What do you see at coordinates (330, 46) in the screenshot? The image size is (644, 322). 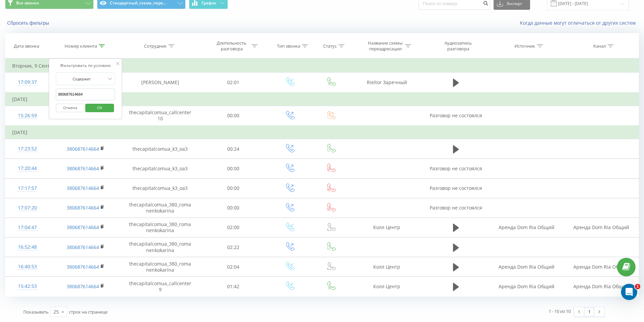 I see `div: Статус` at bounding box center [330, 46].